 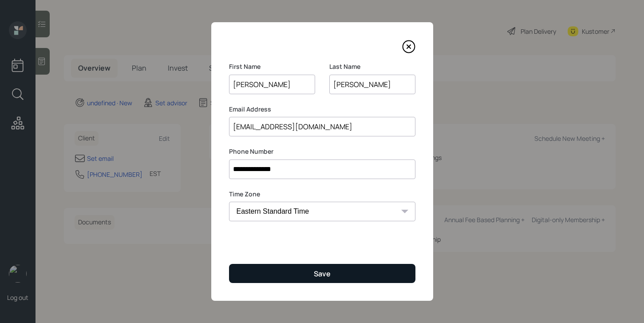 What do you see at coordinates (373, 66) in the screenshot?
I see `label: Last Name` at bounding box center [373, 66].